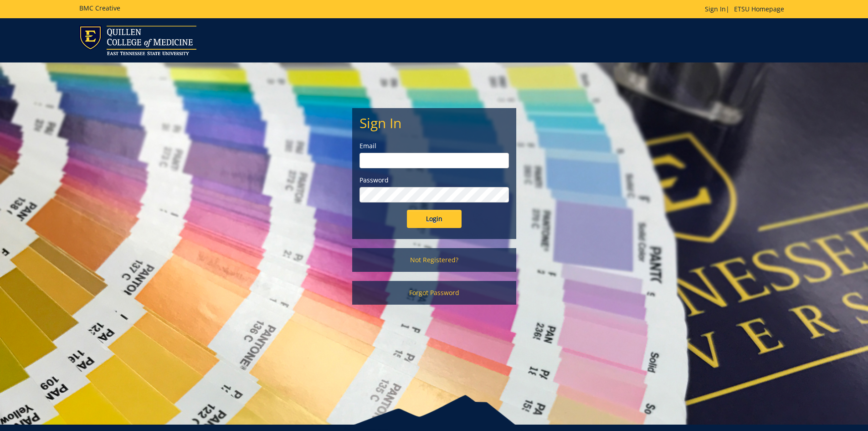 This screenshot has width=868, height=431. What do you see at coordinates (434, 219) in the screenshot?
I see `input: Login` at bounding box center [434, 219].